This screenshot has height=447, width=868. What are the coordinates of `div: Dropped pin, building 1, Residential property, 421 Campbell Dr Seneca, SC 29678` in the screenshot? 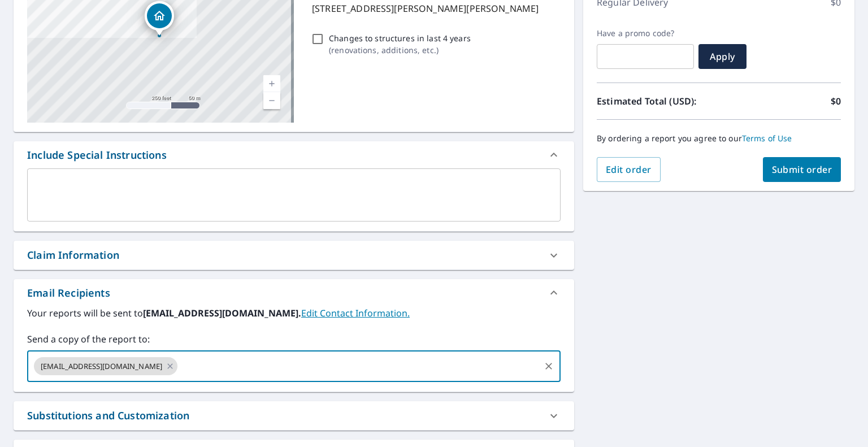 It's located at (160, 18).